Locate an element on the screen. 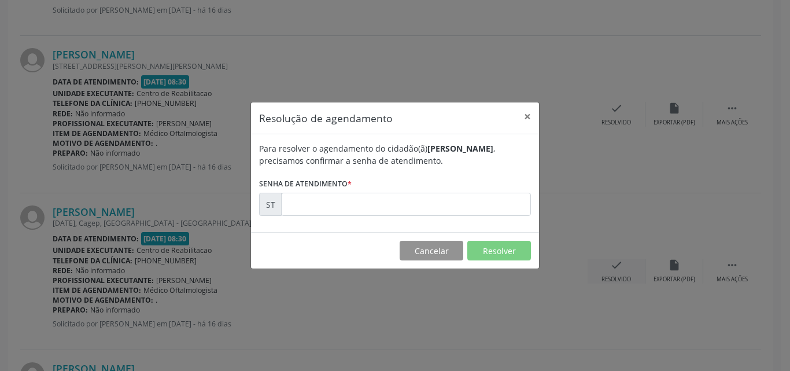 This screenshot has width=790, height=371. button: Close is located at coordinates (527, 116).